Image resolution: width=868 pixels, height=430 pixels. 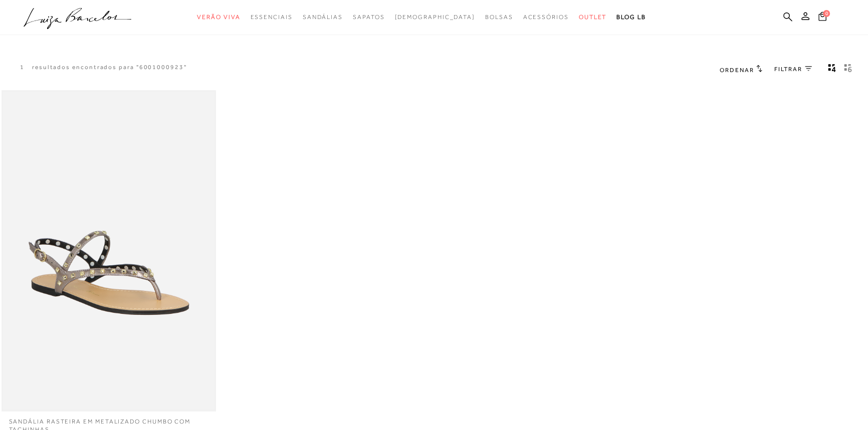 What do you see at coordinates (109, 67) in the screenshot?
I see `resultados encontrados para "6001000923"` at bounding box center [109, 67].